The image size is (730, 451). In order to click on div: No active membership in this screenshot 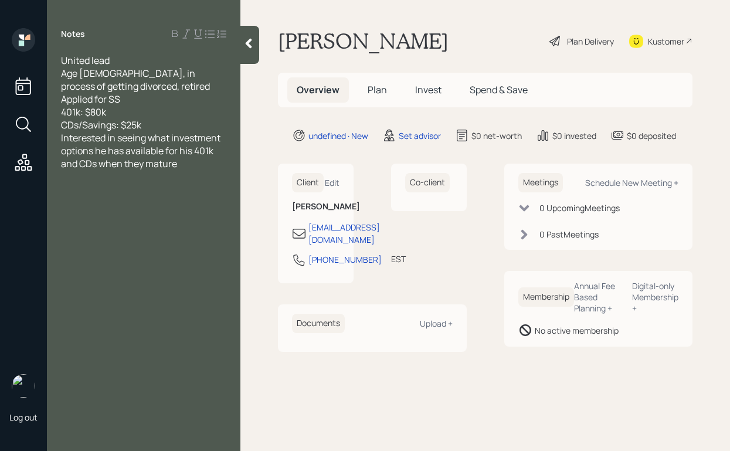, I will do `click(577, 330)`.